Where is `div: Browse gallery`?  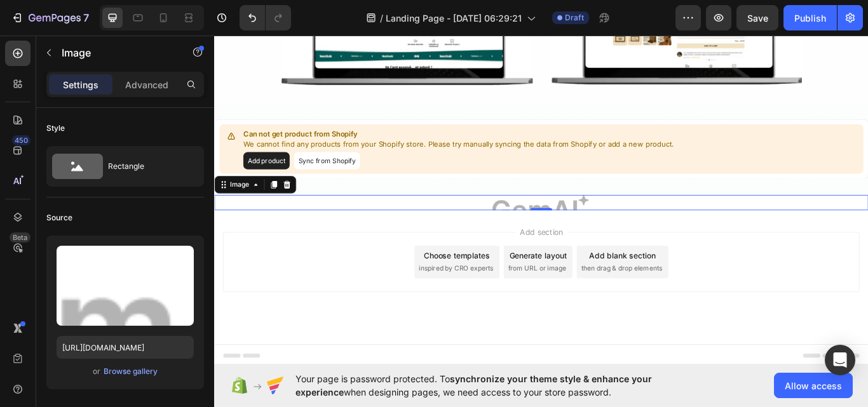
div: Browse gallery is located at coordinates (130, 372).